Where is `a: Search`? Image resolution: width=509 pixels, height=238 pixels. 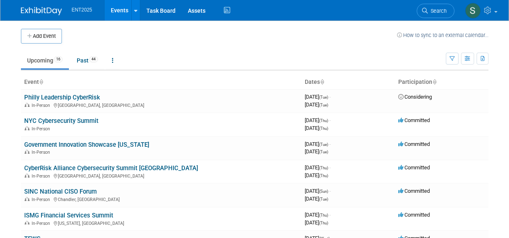 a: Search is located at coordinates (436, 11).